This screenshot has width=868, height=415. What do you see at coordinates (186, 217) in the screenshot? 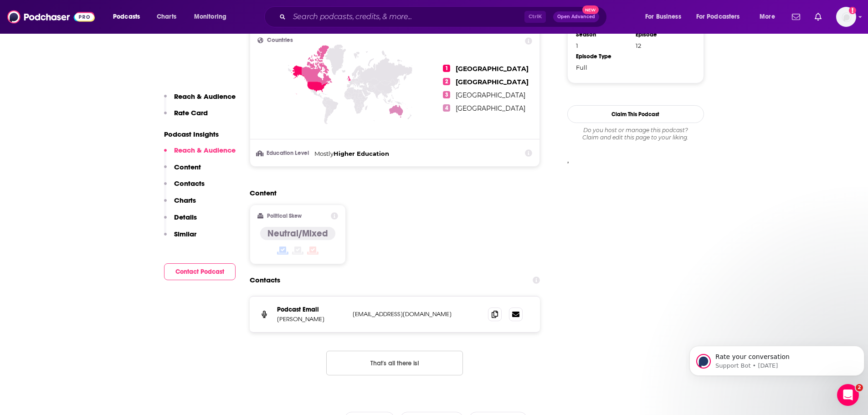
I see `p: Details` at bounding box center [186, 217].